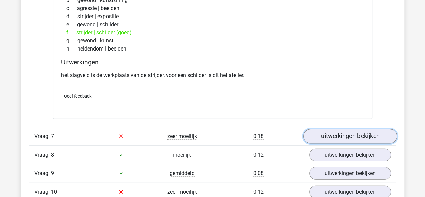 The height and width of the screenshot is (197, 425). I want to click on div: strijder | expositie, so click(213, 16).